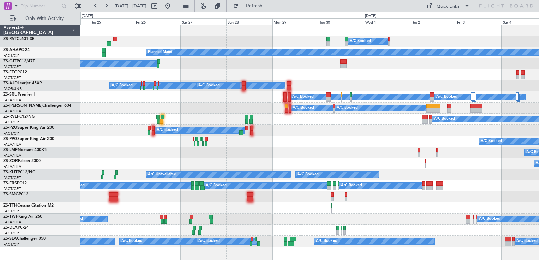  Describe the element at coordinates (341, 22) in the screenshot. I see `div: Tue 30` at that location.